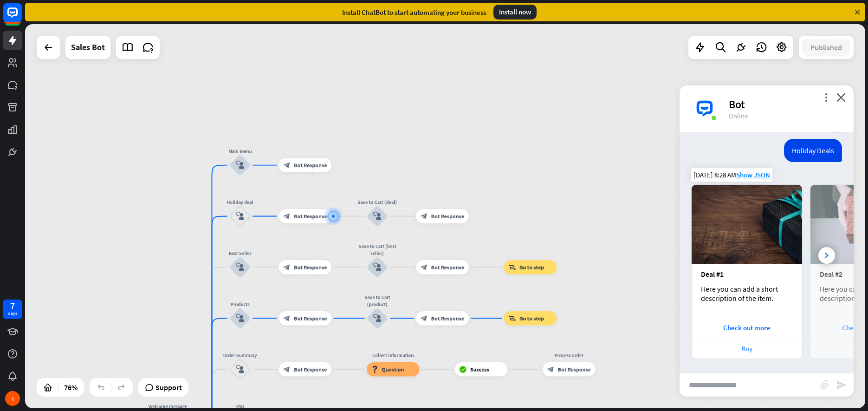 The image size is (868, 411). Describe the element at coordinates (786, 116) in the screenshot. I see `div: Online` at that location.